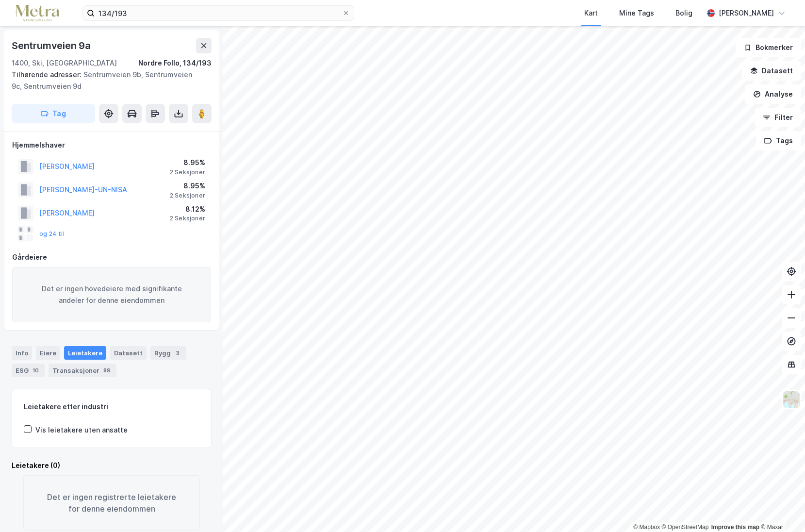  Describe the element at coordinates (779, 141) in the screenshot. I see `button: Tags` at that location.